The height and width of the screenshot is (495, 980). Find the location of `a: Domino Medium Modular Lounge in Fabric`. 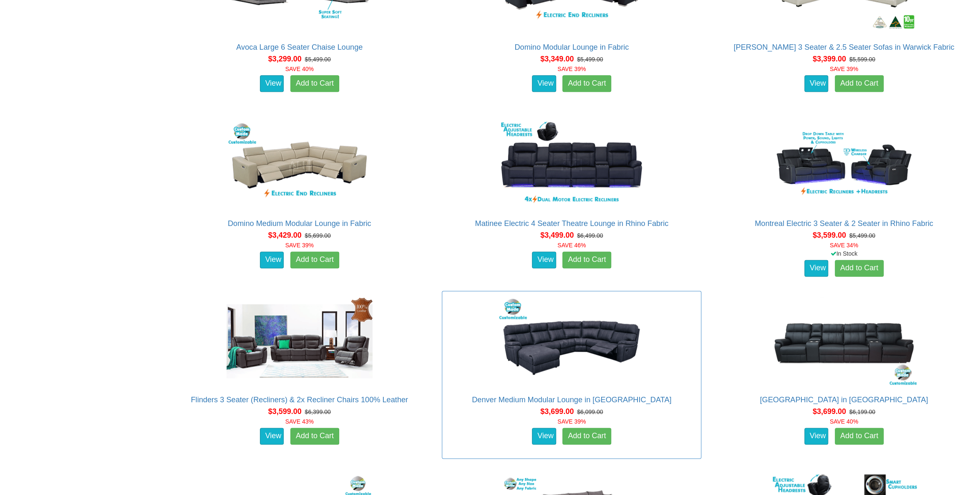

a: Domino Medium Modular Lounge in Fabric is located at coordinates (300, 223).